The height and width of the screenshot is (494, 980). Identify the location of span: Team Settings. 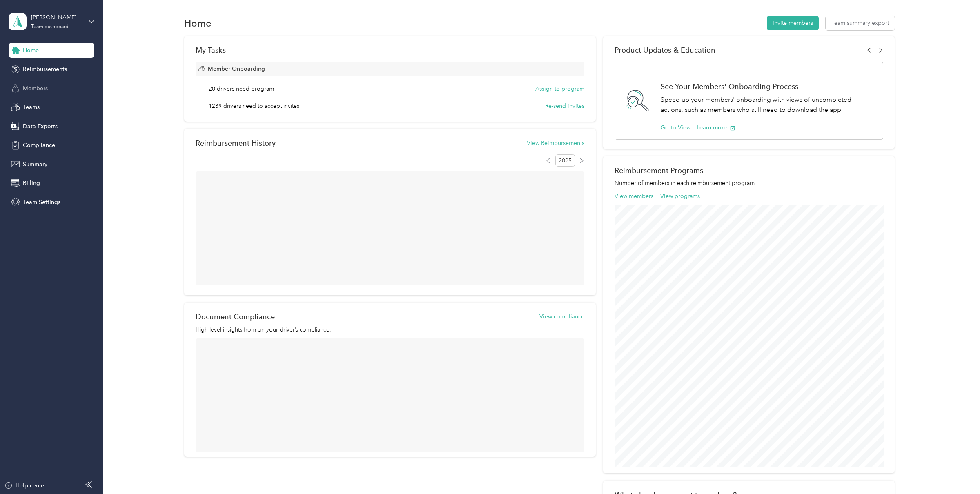
(42, 202).